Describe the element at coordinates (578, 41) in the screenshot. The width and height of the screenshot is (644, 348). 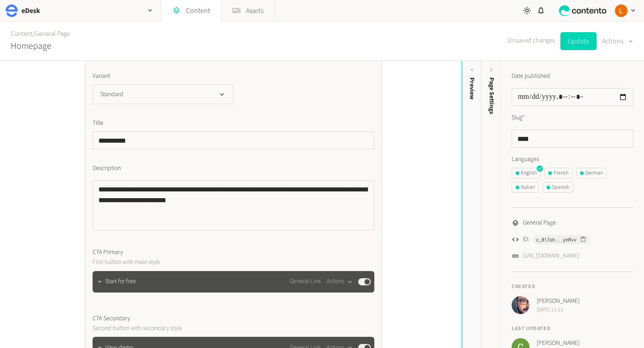
I see `button: Update` at that location.